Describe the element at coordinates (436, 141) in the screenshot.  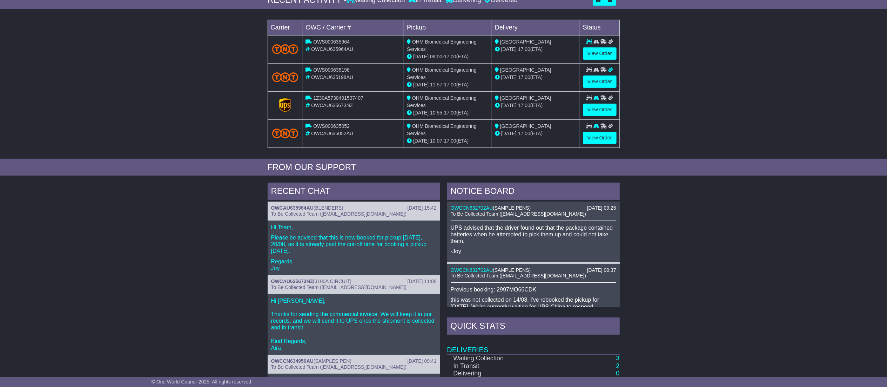
I see `span: 10:07` at that location.